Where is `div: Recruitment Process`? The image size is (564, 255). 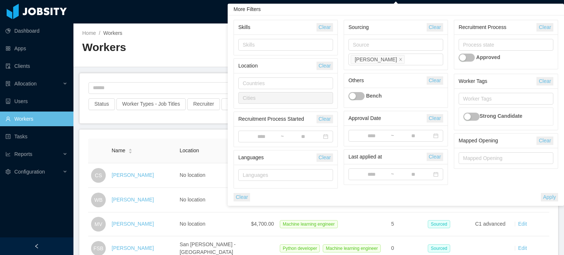 div: Recruitment Process is located at coordinates (498, 27).